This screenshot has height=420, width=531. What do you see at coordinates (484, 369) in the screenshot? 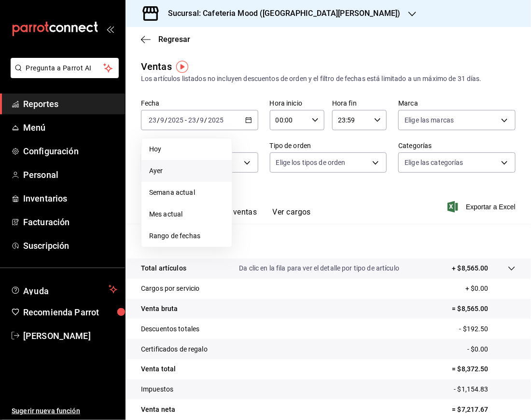
I see `p: = $8,372.50` at bounding box center [484, 369].